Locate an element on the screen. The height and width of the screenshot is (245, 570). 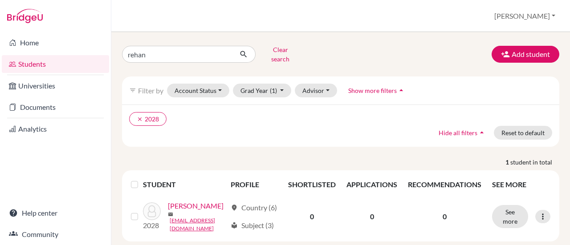
img: Bridge-U is located at coordinates (25, 16).